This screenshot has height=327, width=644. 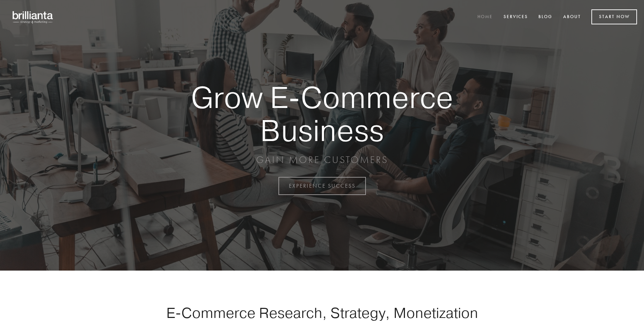 What do you see at coordinates (615, 17) in the screenshot?
I see `a: Start Now` at bounding box center [615, 17].